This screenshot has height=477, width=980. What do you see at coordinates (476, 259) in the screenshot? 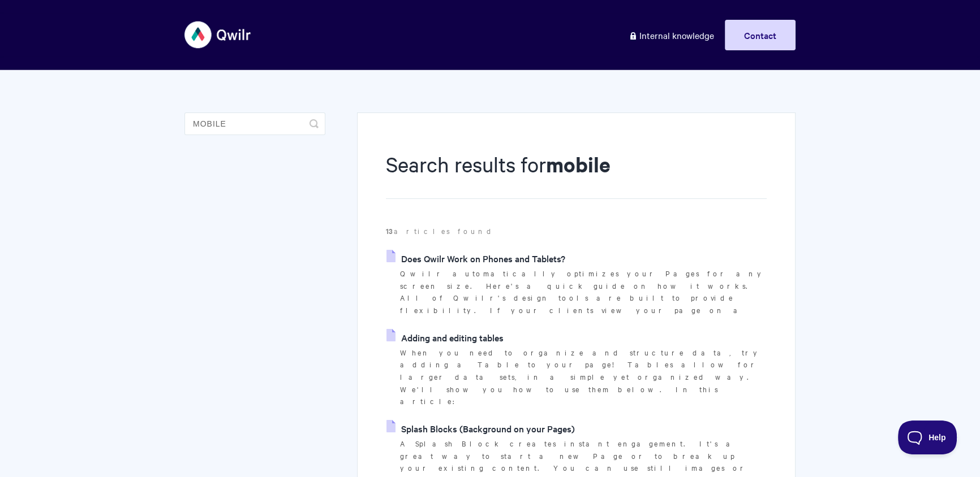
I see `a: Does Qwilr Work on Phones and Tablets?` at bounding box center [476, 259].